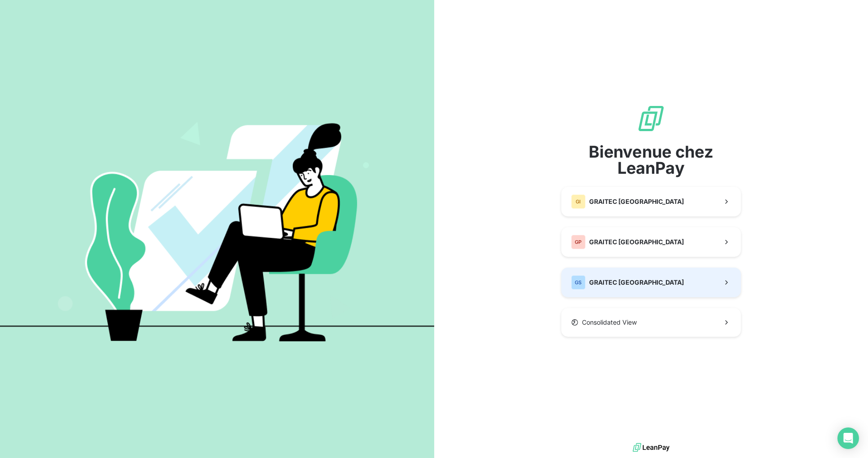 This screenshot has height=458, width=868. I want to click on div: GS, so click(578, 283).